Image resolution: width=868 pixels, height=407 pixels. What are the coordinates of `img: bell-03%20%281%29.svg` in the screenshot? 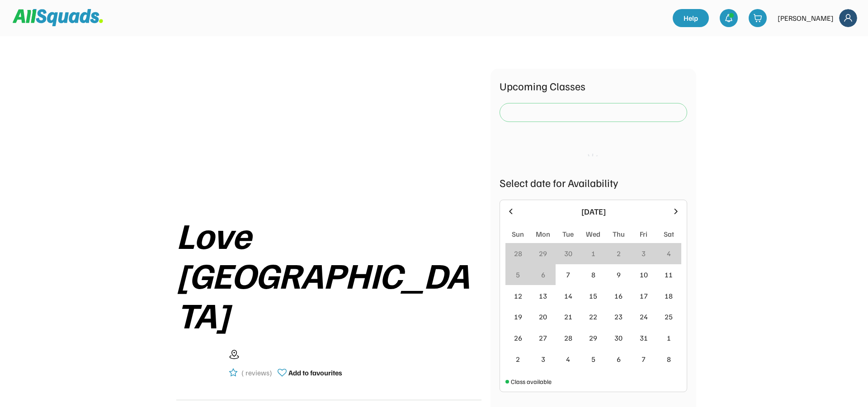 It's located at (729, 18).